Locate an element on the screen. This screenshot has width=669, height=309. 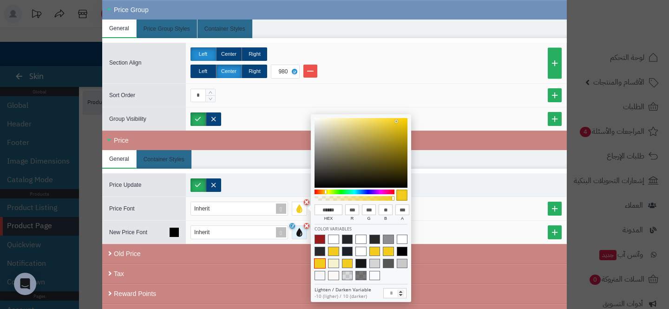
div: Tax is located at coordinates (334, 273).